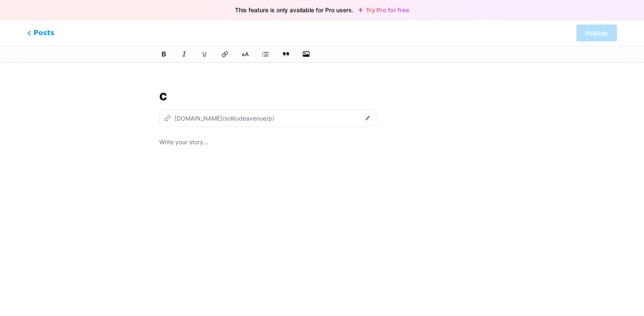 Image resolution: width=644 pixels, height=316 pixels. Describe the element at coordinates (596, 33) in the screenshot. I see `button: Publish` at that location.